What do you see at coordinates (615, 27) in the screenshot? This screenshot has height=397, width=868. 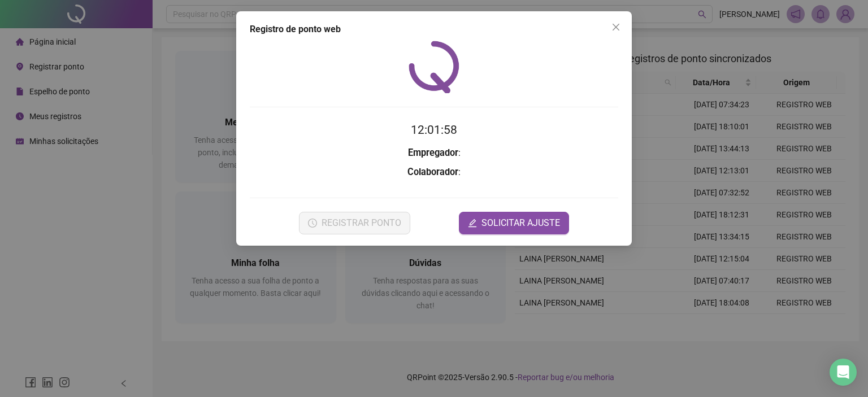 I see `button: Close` at bounding box center [615, 27].